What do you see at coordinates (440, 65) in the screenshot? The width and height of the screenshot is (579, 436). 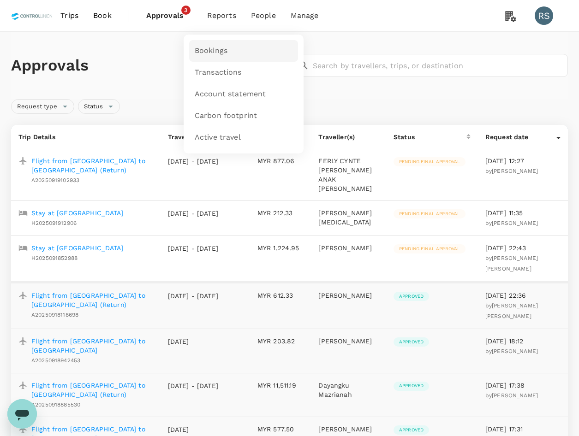 I see `input: Search by travellers, trips, or destination` at bounding box center [440, 65].